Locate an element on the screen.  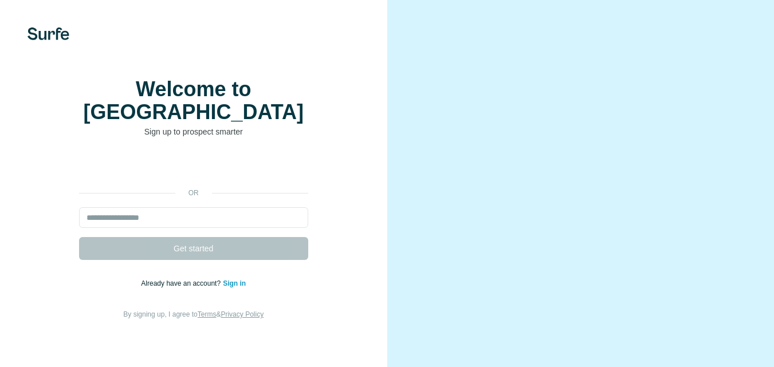
a: Terms is located at coordinates (207, 314).